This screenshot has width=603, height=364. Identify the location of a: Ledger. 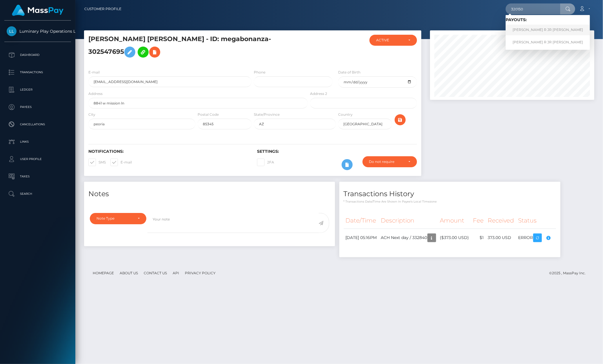
(38, 90).